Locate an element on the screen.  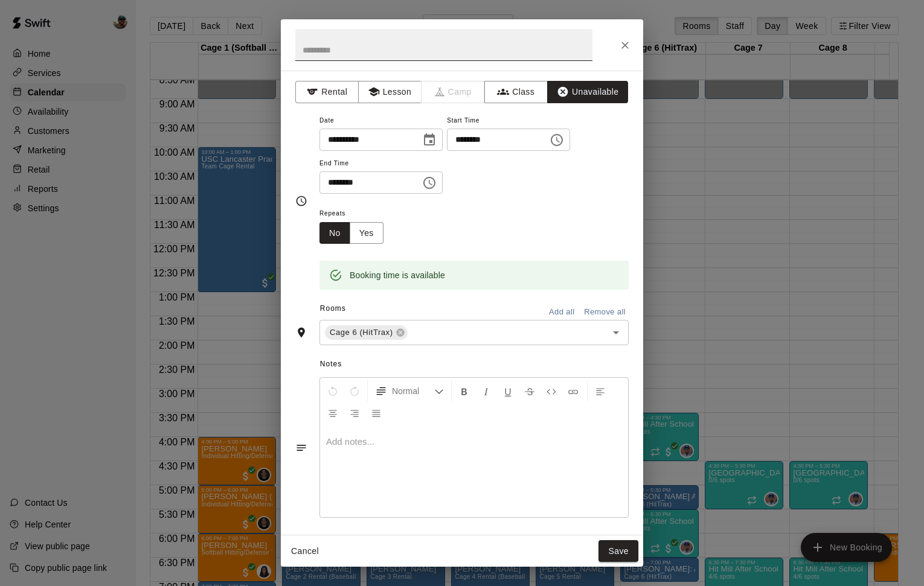
span: End Time is located at coordinates (381, 164).